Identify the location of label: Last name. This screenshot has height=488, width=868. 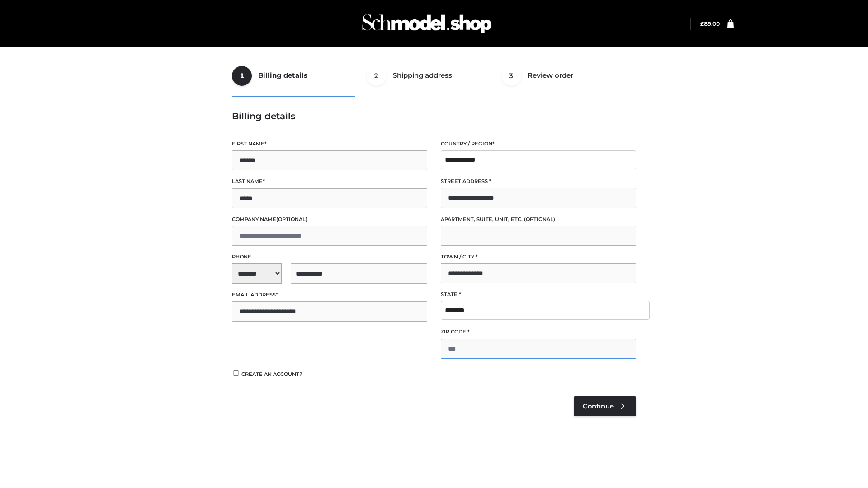
(330, 181).